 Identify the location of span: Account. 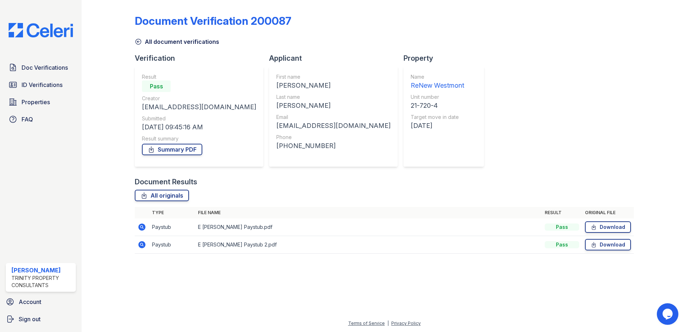
(30, 302).